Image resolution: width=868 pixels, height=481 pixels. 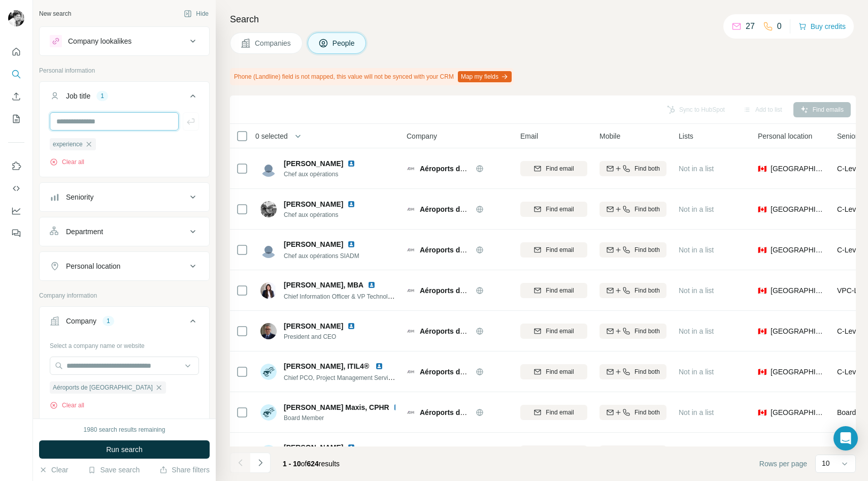 I want to click on h4: Search, so click(x=543, y=19).